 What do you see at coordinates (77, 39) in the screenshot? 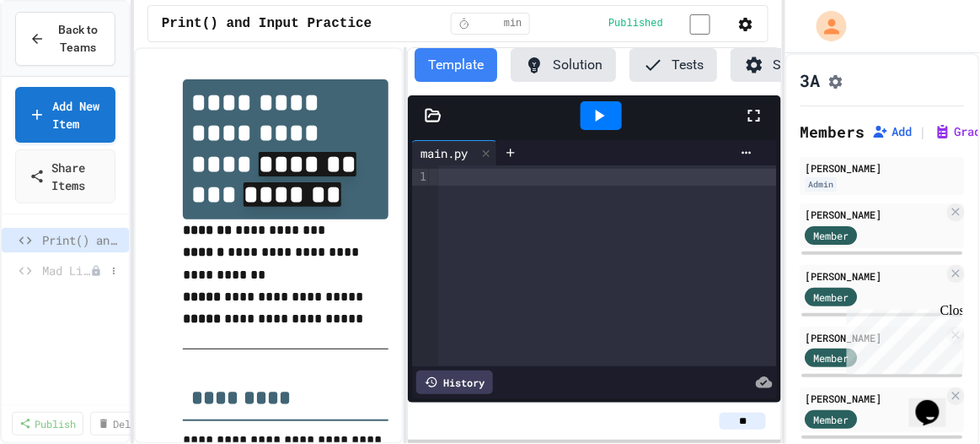
I see `span: Back to Teams` at bounding box center [77, 39].